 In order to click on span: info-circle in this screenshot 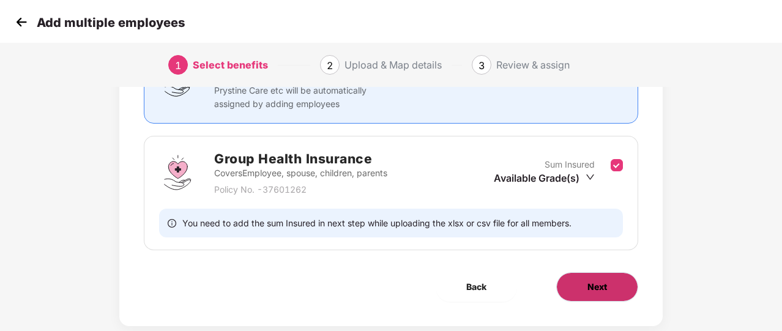, I will do `click(172, 223)`.